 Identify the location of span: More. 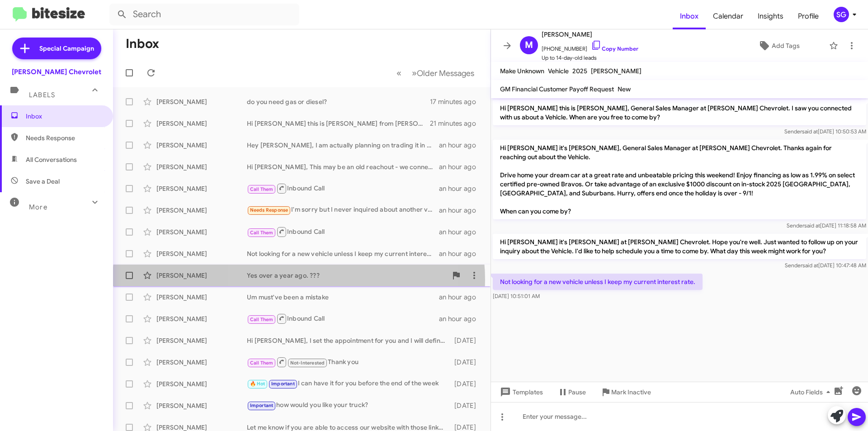
(38, 207).